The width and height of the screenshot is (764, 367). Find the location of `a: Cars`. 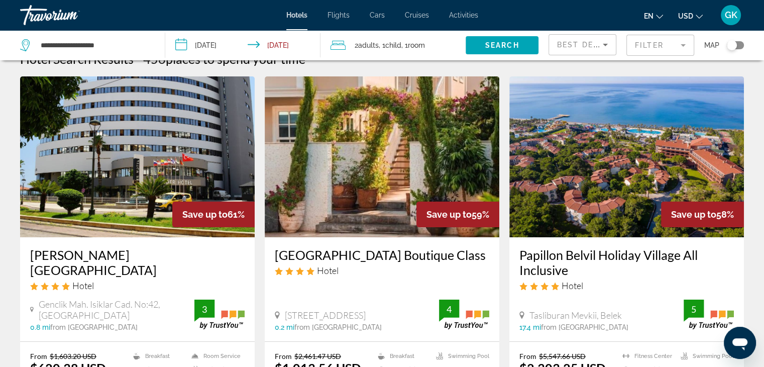

a: Cars is located at coordinates (377, 15).